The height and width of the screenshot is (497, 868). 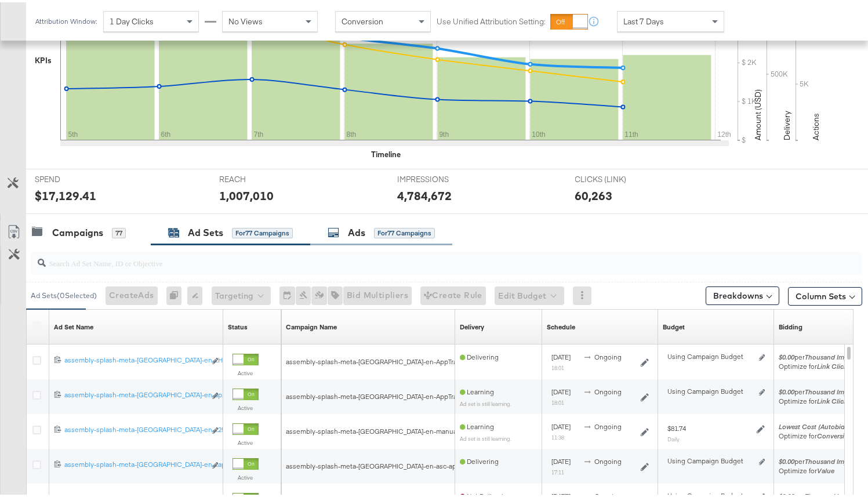 What do you see at coordinates (472, 325) in the screenshot?
I see `div: Delivery` at bounding box center [472, 325].